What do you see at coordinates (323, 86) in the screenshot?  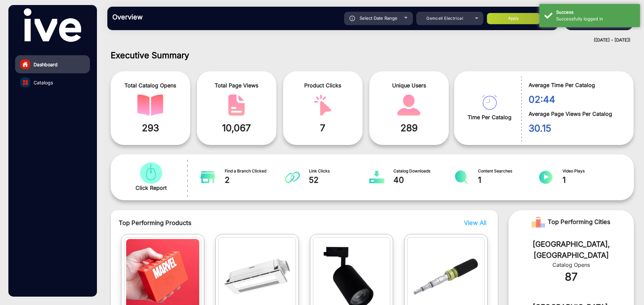 I see `span: Product Clicks` at bounding box center [323, 86].